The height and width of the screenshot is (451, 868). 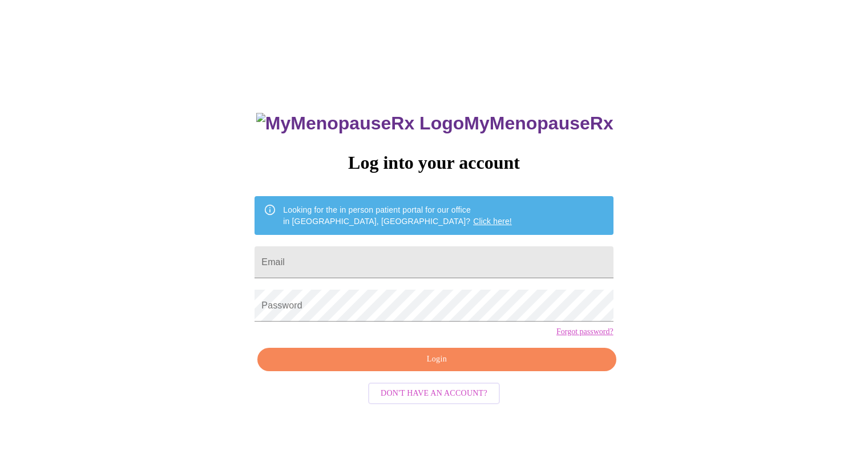 I want to click on span: Login, so click(x=437, y=359).